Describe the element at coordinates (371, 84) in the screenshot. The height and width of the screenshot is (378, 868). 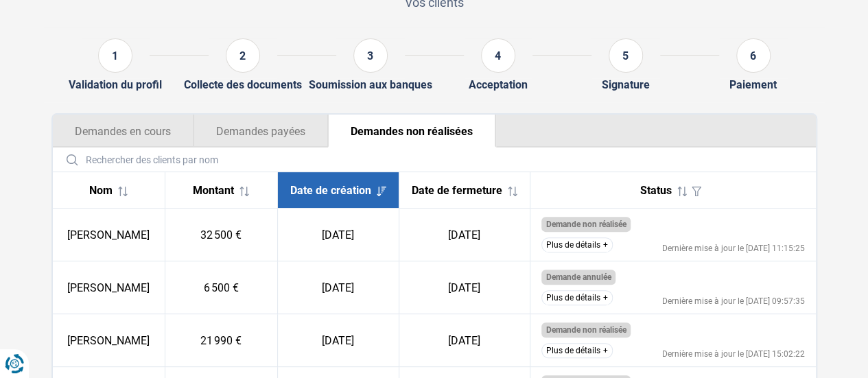
I see `div: Soumission aux banques` at that location.